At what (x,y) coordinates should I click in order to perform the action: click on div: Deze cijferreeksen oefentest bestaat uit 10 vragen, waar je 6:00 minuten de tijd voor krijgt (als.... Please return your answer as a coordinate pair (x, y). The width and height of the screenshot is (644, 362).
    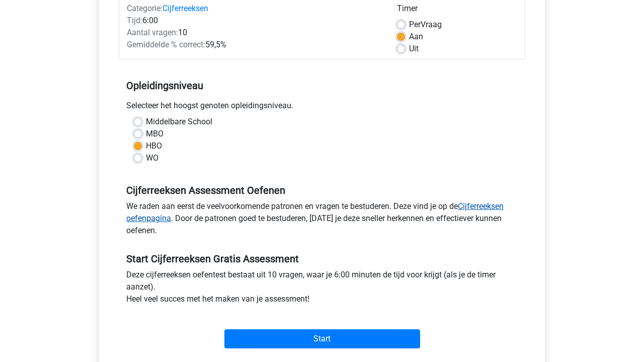
    Looking at the image, I should click on (322, 289).